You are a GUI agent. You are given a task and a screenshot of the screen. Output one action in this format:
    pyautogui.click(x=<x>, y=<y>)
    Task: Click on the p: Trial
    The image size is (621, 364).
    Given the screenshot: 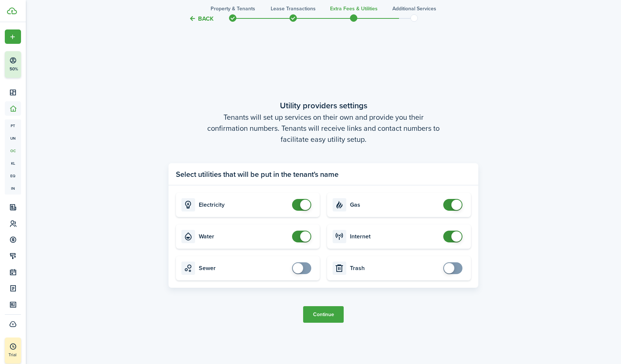 What is the action you would take?
    pyautogui.click(x=23, y=355)
    